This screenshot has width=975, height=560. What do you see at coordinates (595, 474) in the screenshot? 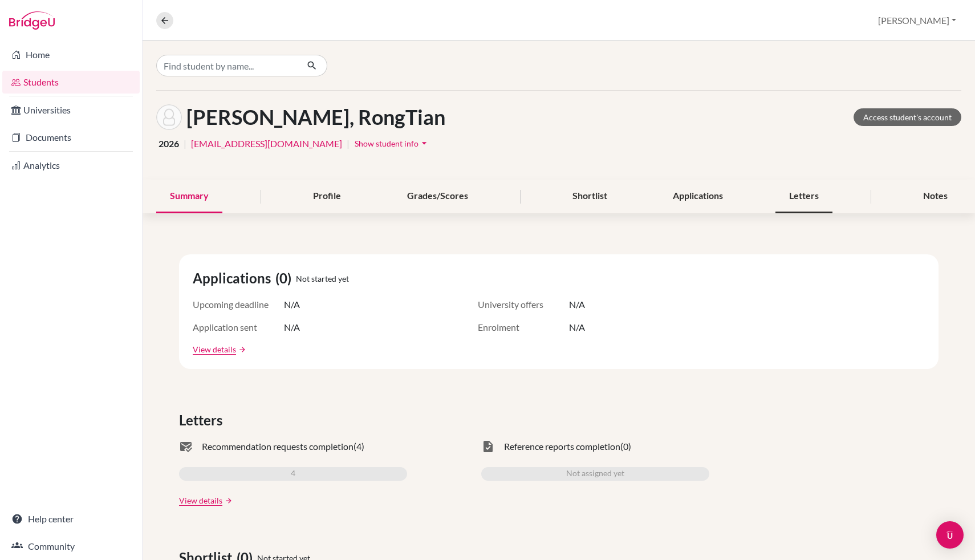
I see `span: Not assigned yet` at bounding box center [595, 474].